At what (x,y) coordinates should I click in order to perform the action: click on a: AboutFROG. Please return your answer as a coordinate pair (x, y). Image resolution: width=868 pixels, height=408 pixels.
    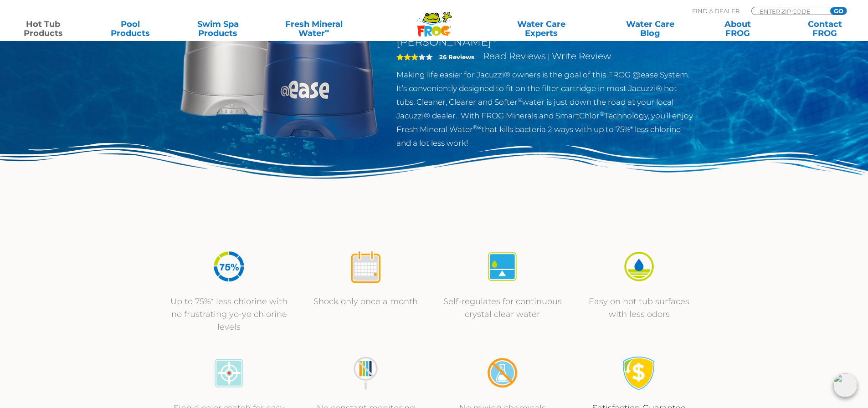
    Looking at the image, I should click on (737, 29).